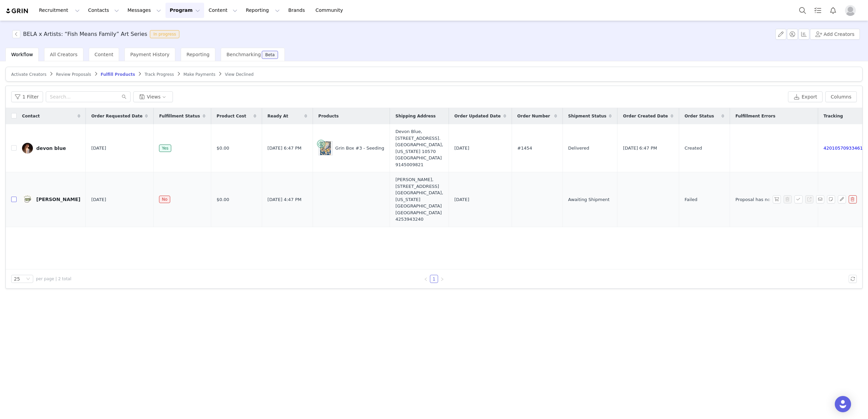 This screenshot has width=868, height=419. I want to click on i: icon: down, so click(28, 280).